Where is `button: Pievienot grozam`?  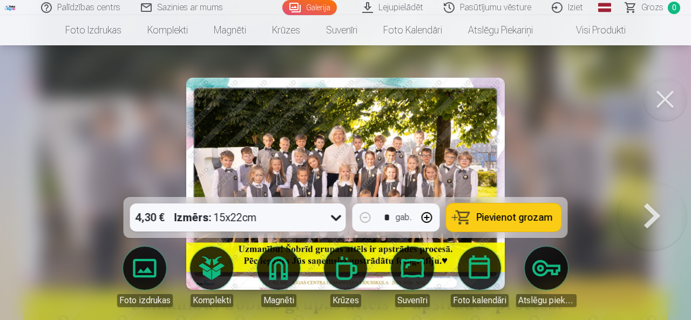
button: Pievienot grozam is located at coordinates (504, 218).